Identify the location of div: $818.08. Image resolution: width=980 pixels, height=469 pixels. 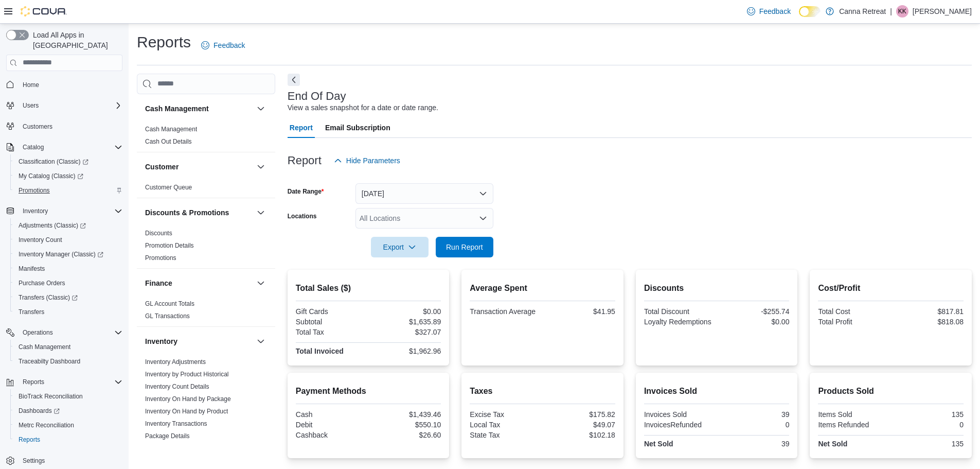
(928, 321).